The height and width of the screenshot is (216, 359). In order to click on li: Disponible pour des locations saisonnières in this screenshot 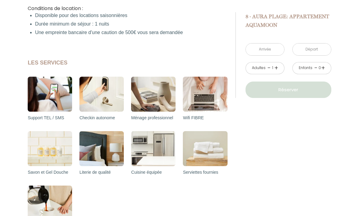, I will do `click(131, 16)`.